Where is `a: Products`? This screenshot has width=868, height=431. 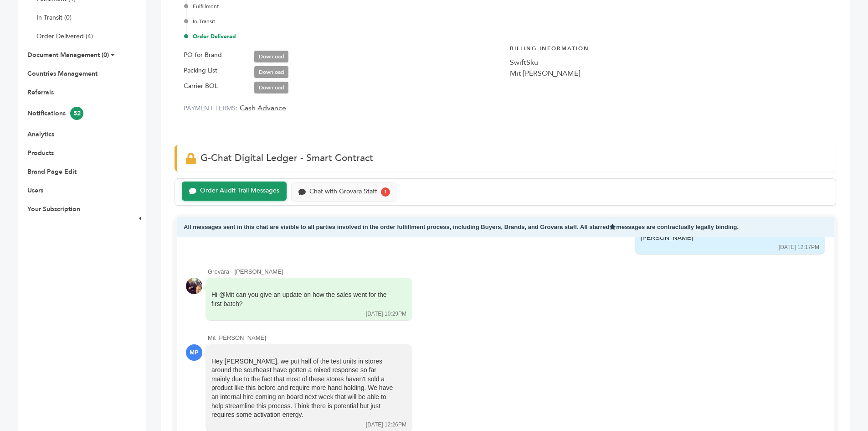 a: Products is located at coordinates (40, 153).